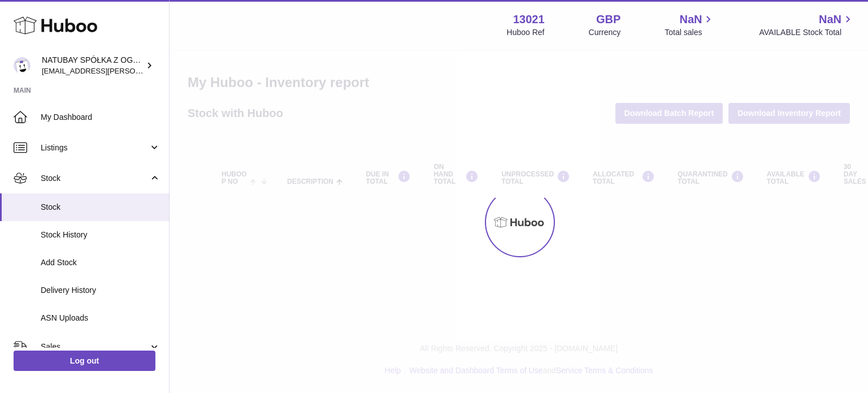 The height and width of the screenshot is (393, 868). What do you see at coordinates (807, 25) in the screenshot?
I see `a: NaN AVAILABLE Stock Total` at bounding box center [807, 25].